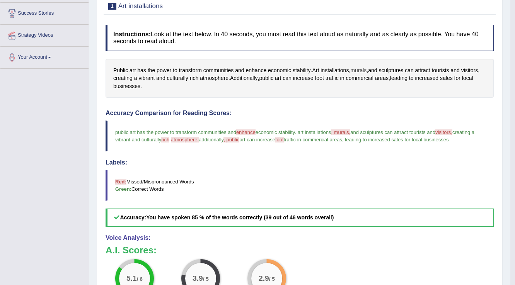 Image resolution: width=515 pixels, height=285 pixels. What do you see at coordinates (300, 113) in the screenshot?
I see `h4: Accuracy Comparison for Reading Scores:` at bounding box center [300, 113].